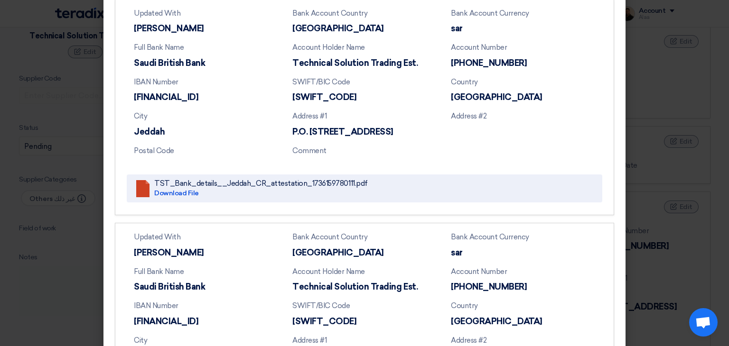  Describe the element at coordinates (176, 193) in the screenshot. I see `a: Download File` at that location.